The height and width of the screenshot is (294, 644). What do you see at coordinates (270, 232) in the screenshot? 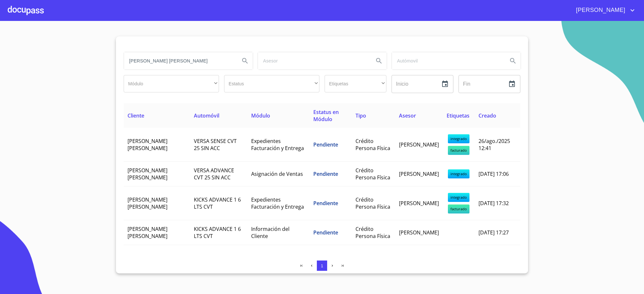
I see `span: Información del Cliente` at bounding box center [270, 232].